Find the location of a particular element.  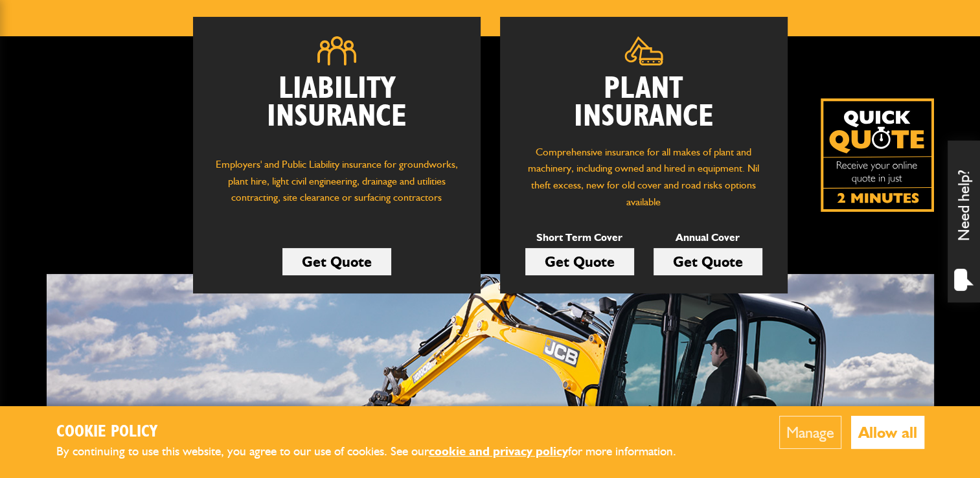

h2: Liability Insurance is located at coordinates (337, 110).